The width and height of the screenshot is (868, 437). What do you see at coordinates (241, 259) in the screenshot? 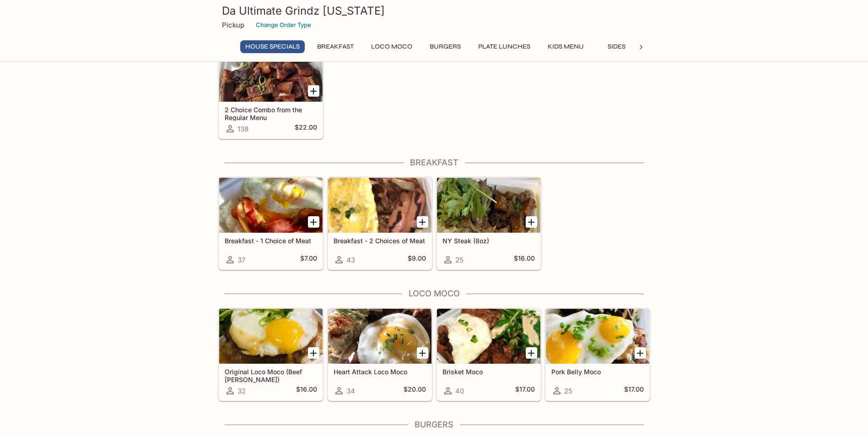
I see `span: 37` at bounding box center [241, 259].